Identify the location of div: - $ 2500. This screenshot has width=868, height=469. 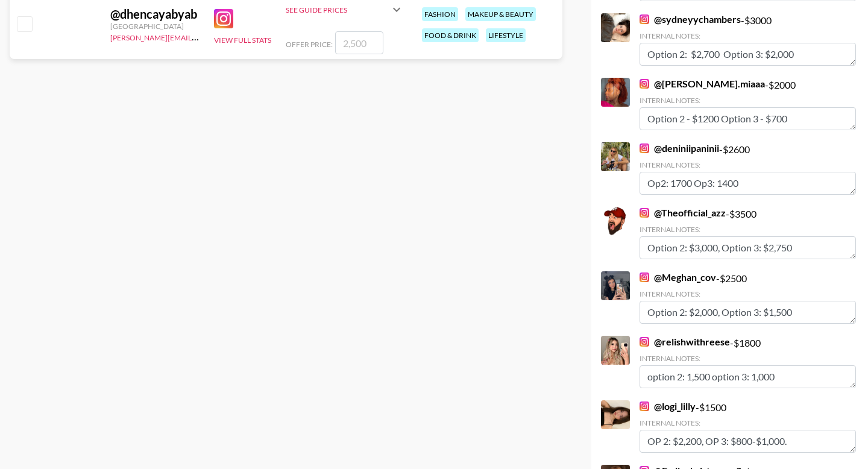
(747, 297).